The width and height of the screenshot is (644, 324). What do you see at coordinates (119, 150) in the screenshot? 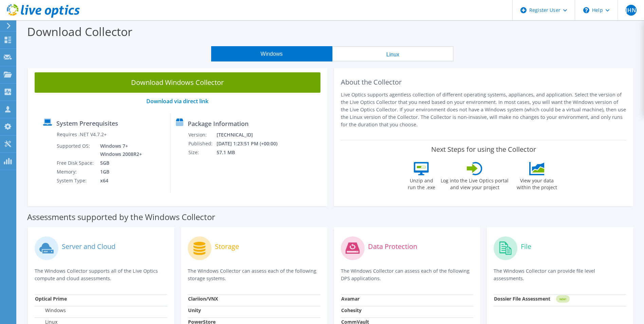
I see `td: Windows 7+ Windows 2008R2+` at bounding box center [119, 150].